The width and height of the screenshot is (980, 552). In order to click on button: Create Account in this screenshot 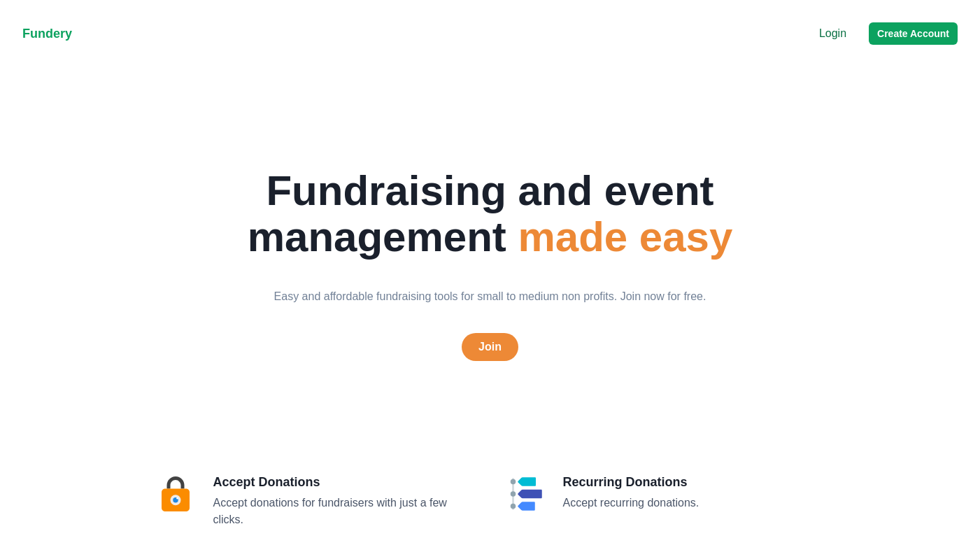, I will do `click(913, 33)`.